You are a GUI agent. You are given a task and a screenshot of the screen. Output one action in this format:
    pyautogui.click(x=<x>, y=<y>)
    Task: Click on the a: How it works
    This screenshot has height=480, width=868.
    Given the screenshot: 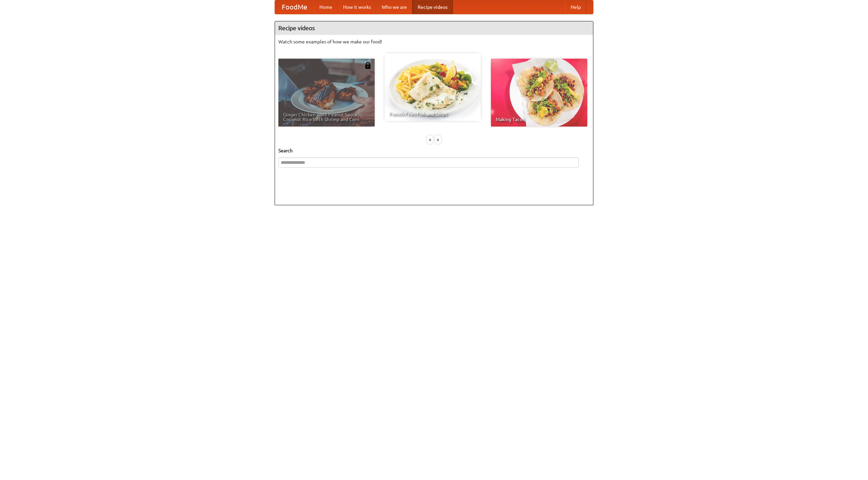 What is the action you would take?
    pyautogui.click(x=357, y=7)
    